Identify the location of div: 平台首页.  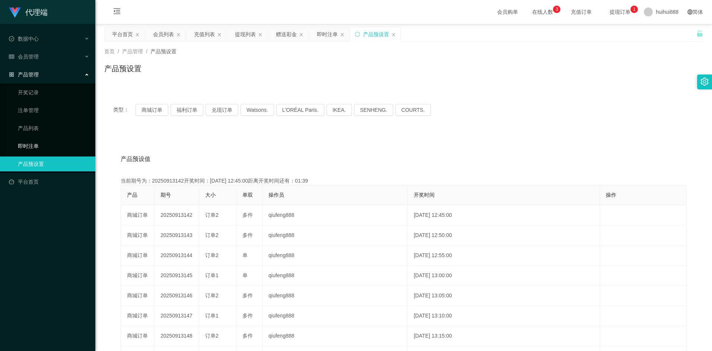
(122, 34).